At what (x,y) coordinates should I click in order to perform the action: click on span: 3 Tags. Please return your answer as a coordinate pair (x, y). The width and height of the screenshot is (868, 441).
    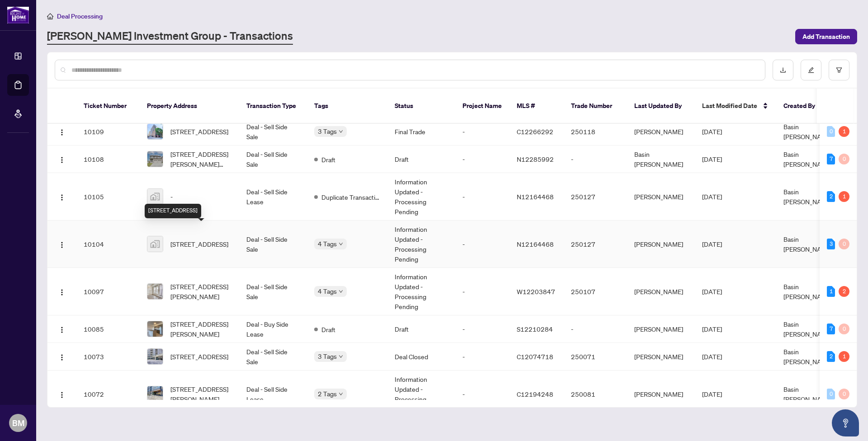
    Looking at the image, I should click on (327, 356).